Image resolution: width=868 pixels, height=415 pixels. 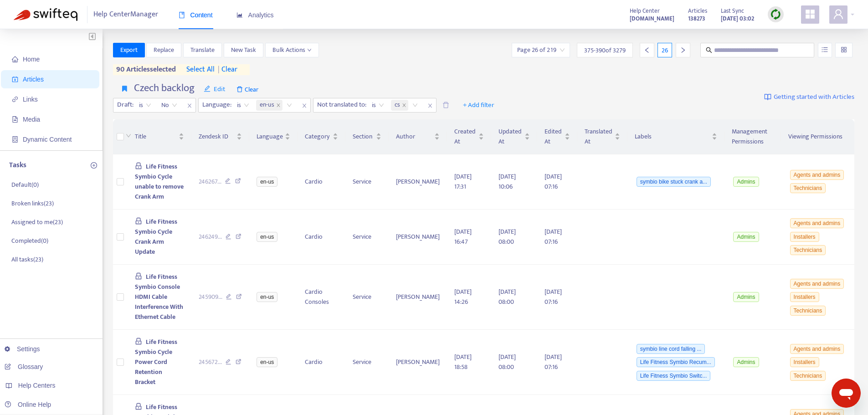 What do you see at coordinates (683, 50) in the screenshot?
I see `span: right` at bounding box center [683, 50].